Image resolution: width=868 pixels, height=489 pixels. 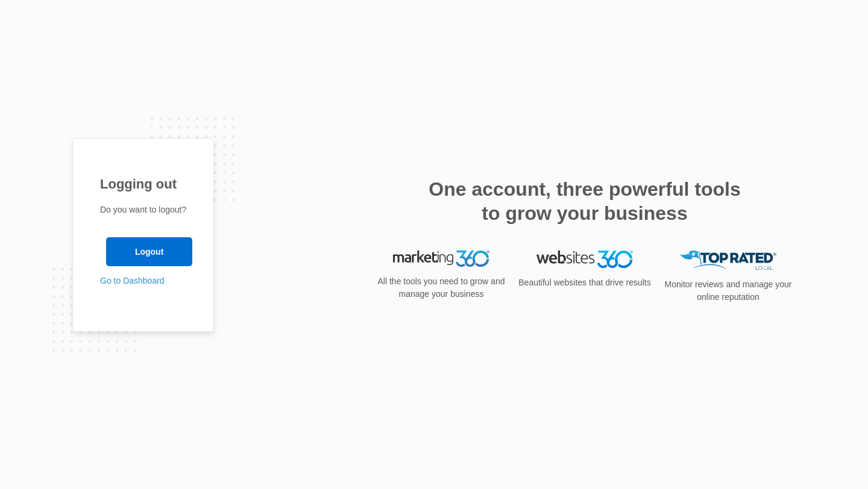 I want to click on img: Marketing 360, so click(x=441, y=259).